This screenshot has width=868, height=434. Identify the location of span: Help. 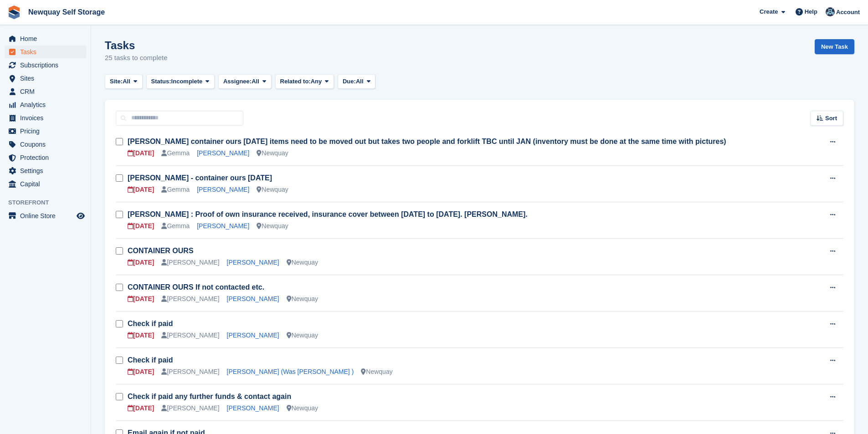
(811, 12).